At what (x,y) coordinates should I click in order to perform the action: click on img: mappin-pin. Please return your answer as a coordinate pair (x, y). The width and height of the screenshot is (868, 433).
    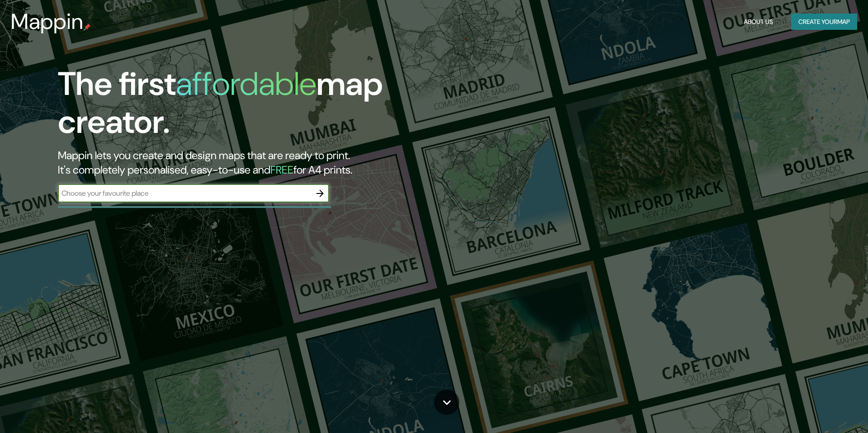
    Looking at the image, I should click on (87, 27).